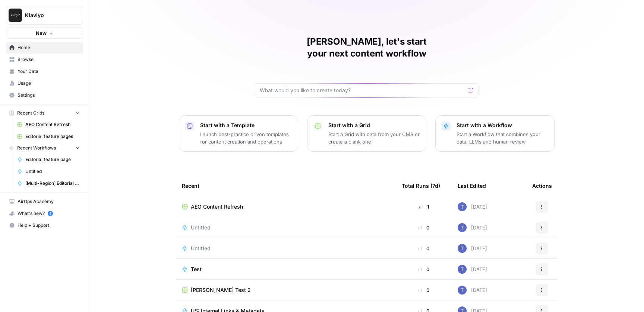 This screenshot has height=312, width=644. What do you see at coordinates (196, 270) in the screenshot?
I see `span: Test` at bounding box center [196, 270].